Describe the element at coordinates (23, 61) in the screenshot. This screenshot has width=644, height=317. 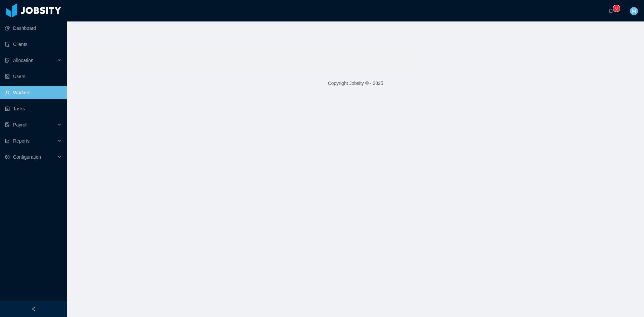
I see `span: Allocation` at that location.